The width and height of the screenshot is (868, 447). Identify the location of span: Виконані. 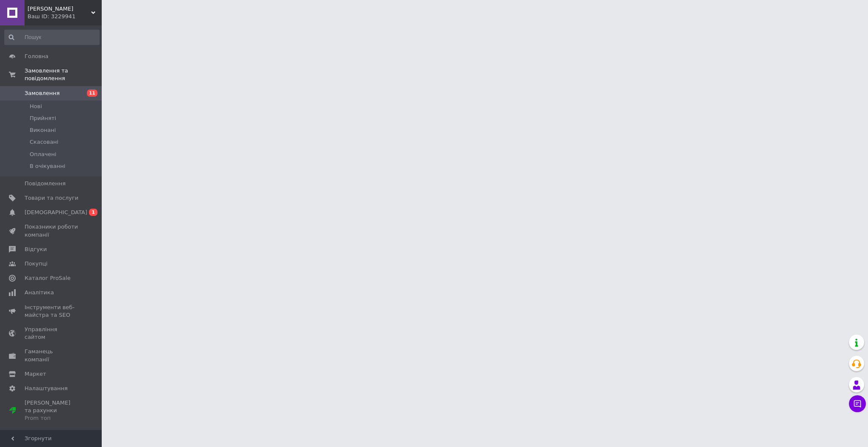
(43, 130).